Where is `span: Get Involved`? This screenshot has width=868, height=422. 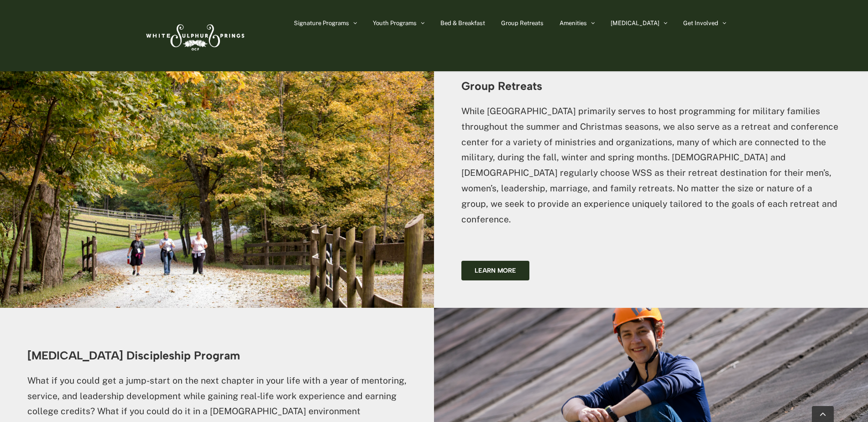
span: Get Involved is located at coordinates (701, 23).